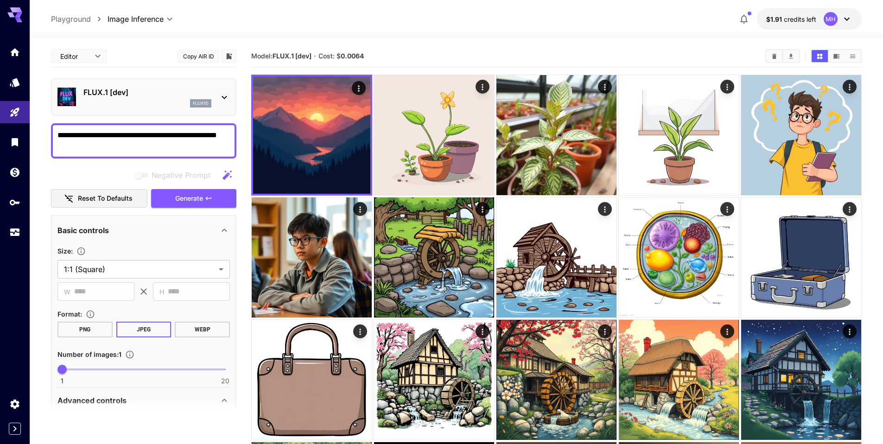 The height and width of the screenshot is (444, 883). I want to click on div: Library, so click(15, 142).